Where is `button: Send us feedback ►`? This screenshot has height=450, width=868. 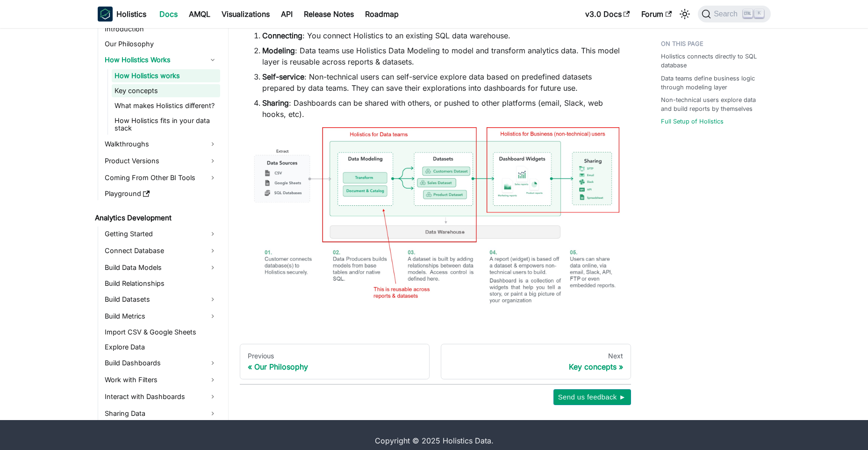
button: Send us feedback ► is located at coordinates (592, 397).